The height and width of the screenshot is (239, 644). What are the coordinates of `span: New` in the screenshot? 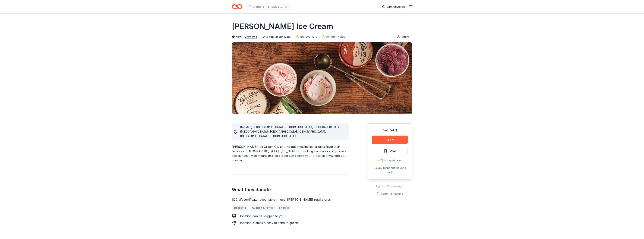 It's located at (238, 37).